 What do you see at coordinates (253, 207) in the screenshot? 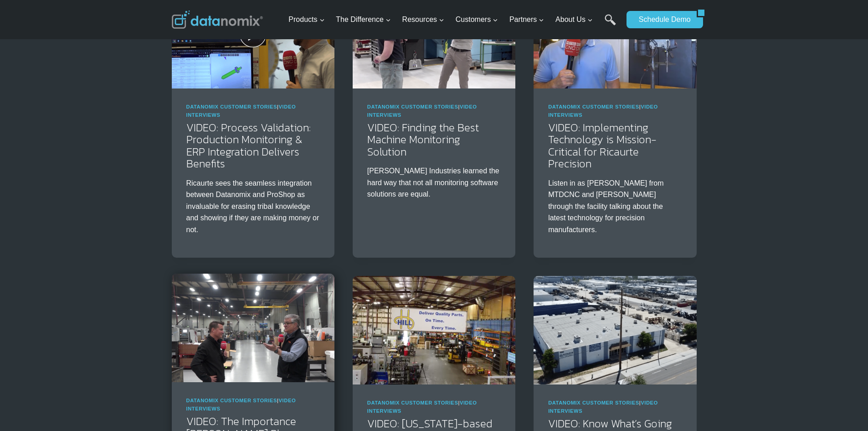
I see `p: Ricaurte sees the seamless integration between Datanomix and ProShop as invaluable for erasing tr...` at bounding box center [253, 207].